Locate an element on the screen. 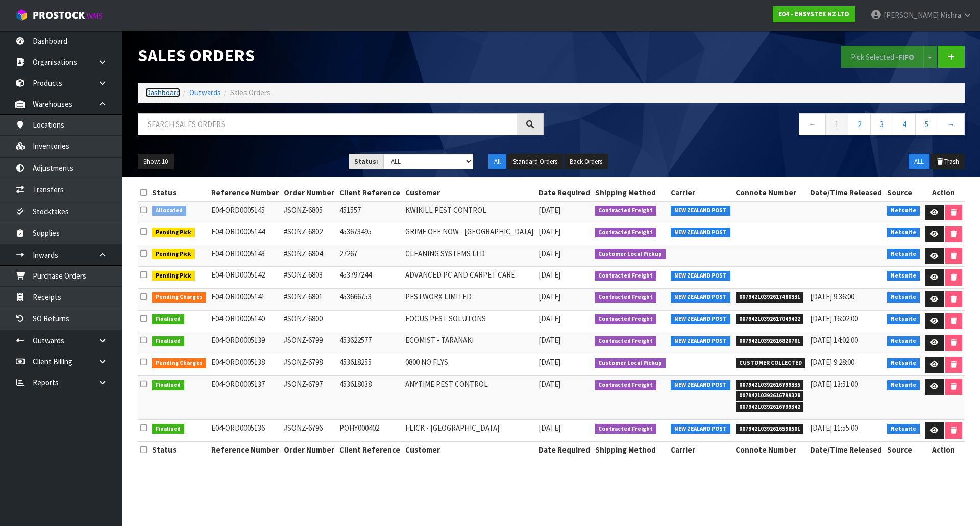 Image resolution: width=980 pixels, height=526 pixels. th: Date/Time Released is located at coordinates (845, 449).